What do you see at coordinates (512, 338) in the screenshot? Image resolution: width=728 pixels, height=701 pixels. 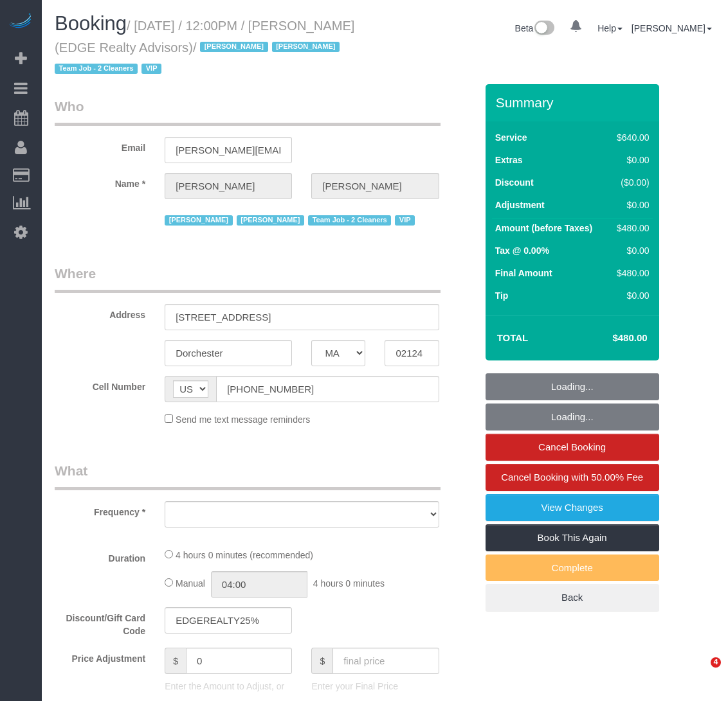 I see `strong: Total` at bounding box center [512, 338].